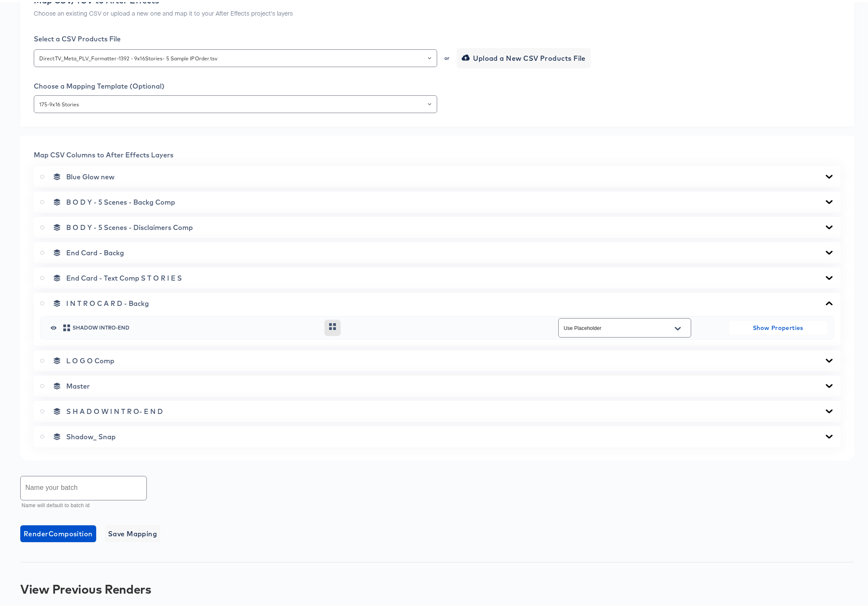 The height and width of the screenshot is (608, 868). What do you see at coordinates (108, 301) in the screenshot?
I see `span: I N T R O C A R D - Backg` at bounding box center [108, 301].